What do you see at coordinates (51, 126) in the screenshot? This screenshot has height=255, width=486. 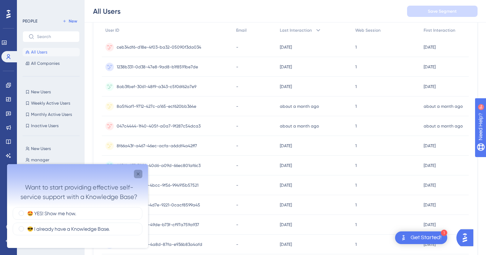 I see `button: Inactive Users` at bounding box center [51, 126].